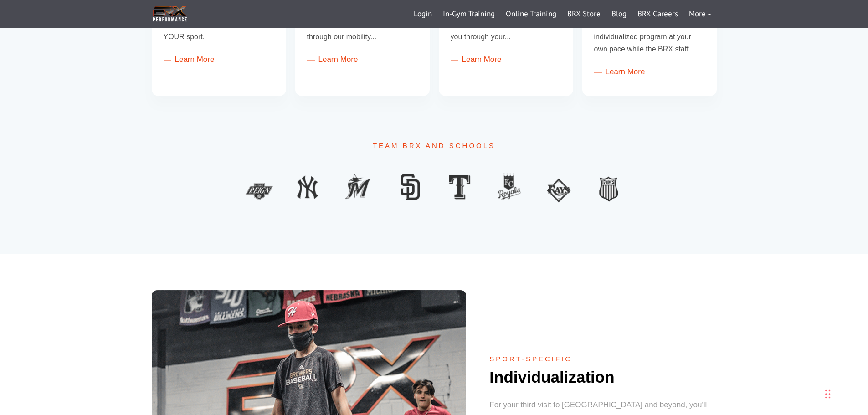 Image resolution: width=868 pixels, height=415 pixels. Describe the element at coordinates (657, 14) in the screenshot. I see `a: BRX Careers` at that location.